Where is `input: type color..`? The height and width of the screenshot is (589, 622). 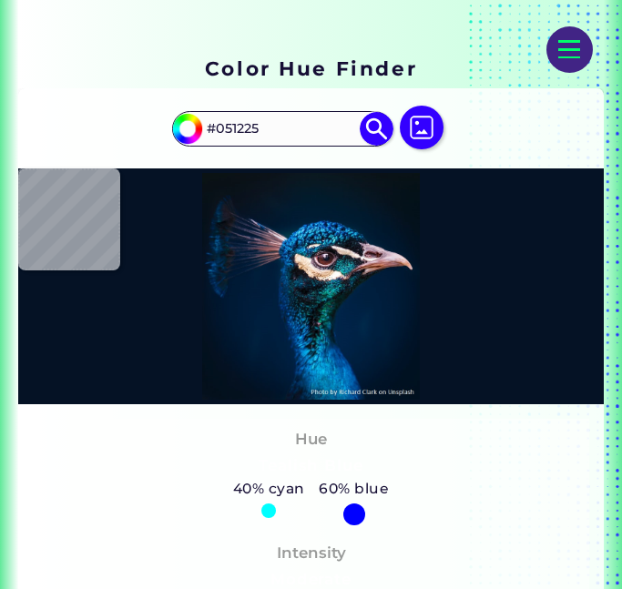 input: type color.. is located at coordinates (282, 128).